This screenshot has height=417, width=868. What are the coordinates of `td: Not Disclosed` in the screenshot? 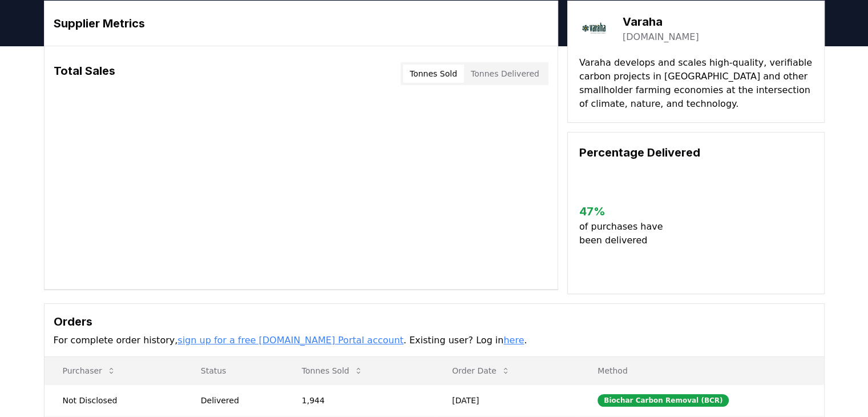 It's located at (113, 400).